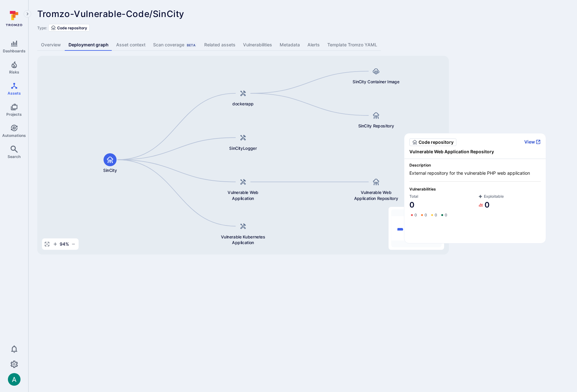 The image size is (577, 392). I want to click on span: 94 %, so click(64, 244).